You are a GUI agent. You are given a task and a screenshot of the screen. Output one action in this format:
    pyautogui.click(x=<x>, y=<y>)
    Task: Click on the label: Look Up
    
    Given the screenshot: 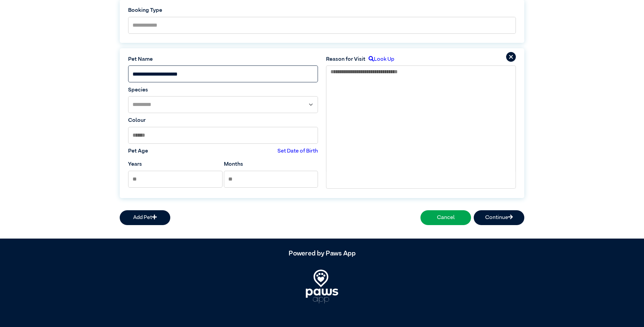 What is the action you would take?
    pyautogui.click(x=380, y=60)
    